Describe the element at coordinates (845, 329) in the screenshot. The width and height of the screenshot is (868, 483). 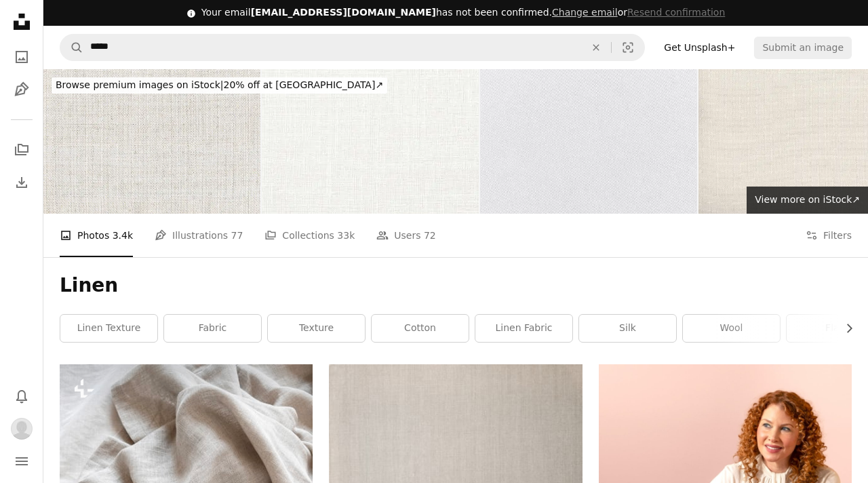
I see `button: scroll list to the right` at that location.